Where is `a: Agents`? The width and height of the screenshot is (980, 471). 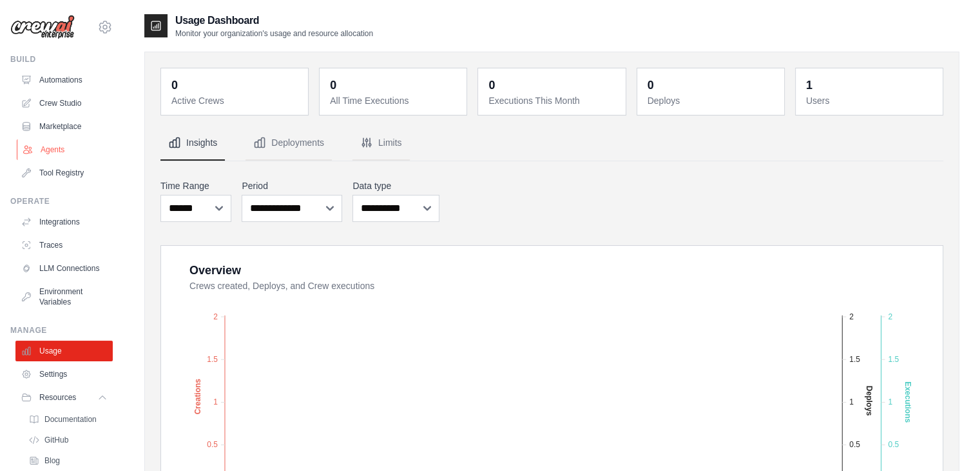
a: Agents is located at coordinates (65, 149).